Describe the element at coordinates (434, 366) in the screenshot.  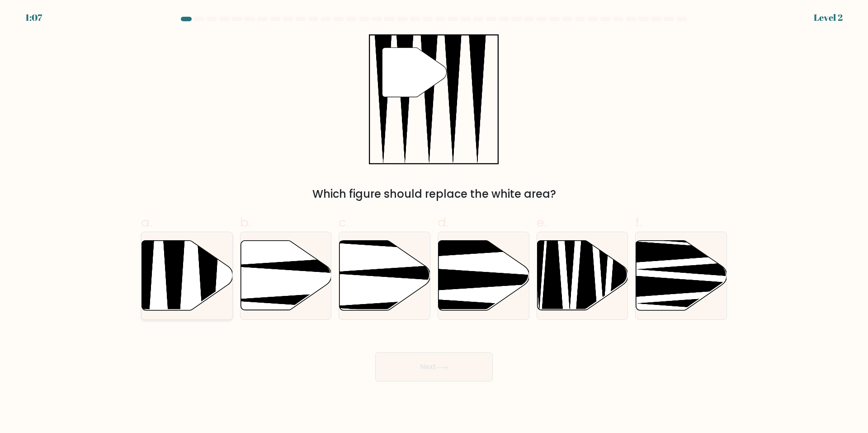
I see `button: Next` at that location.